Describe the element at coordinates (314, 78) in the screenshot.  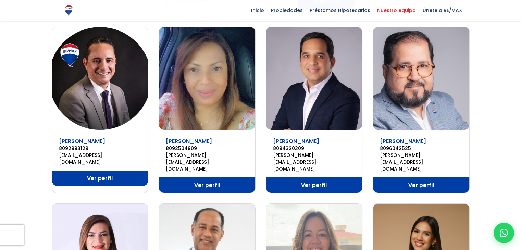
I see `img: Alberto Bogaert` at that location.